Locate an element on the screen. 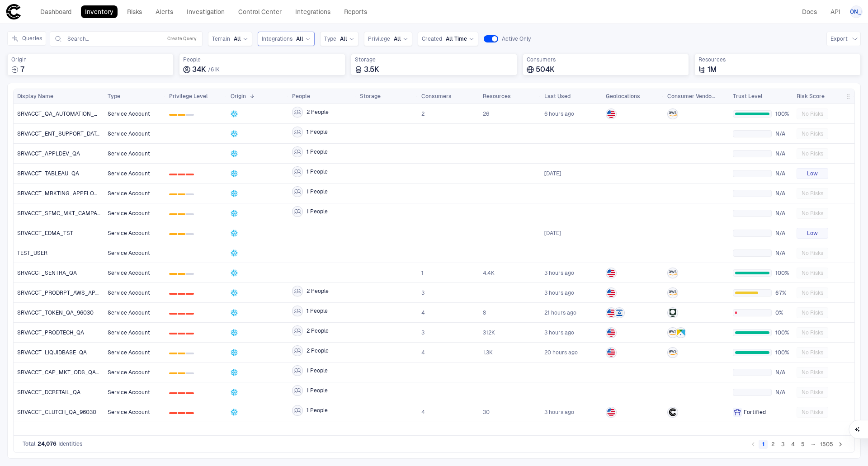 This screenshot has height=466, width=868. div: 12/4/2024 20:09:01 is located at coordinates (553, 234).